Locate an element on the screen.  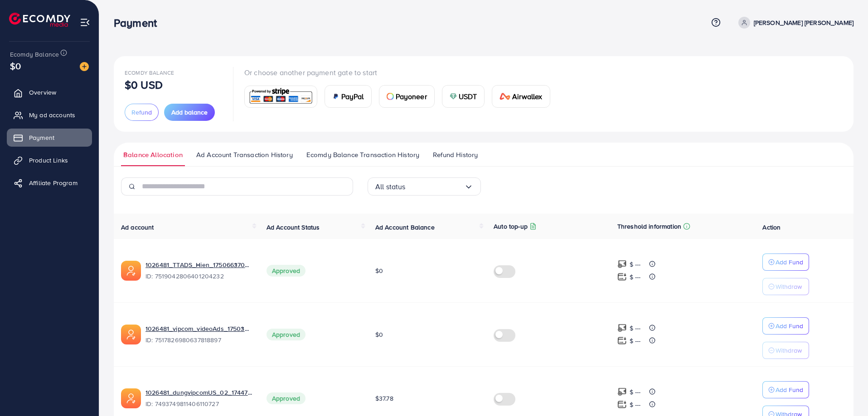
span: Payment is located at coordinates (42, 138).